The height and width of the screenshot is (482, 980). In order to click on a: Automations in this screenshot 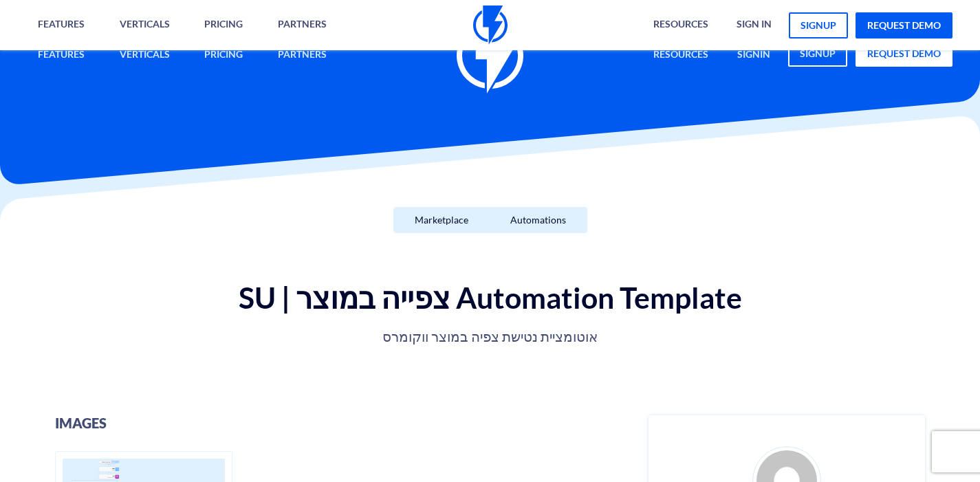, I will do `click(538, 220)`.